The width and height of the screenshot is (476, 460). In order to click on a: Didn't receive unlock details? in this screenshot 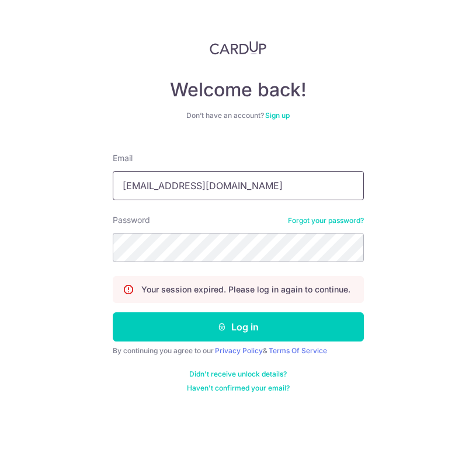, I will do `click(238, 374)`.